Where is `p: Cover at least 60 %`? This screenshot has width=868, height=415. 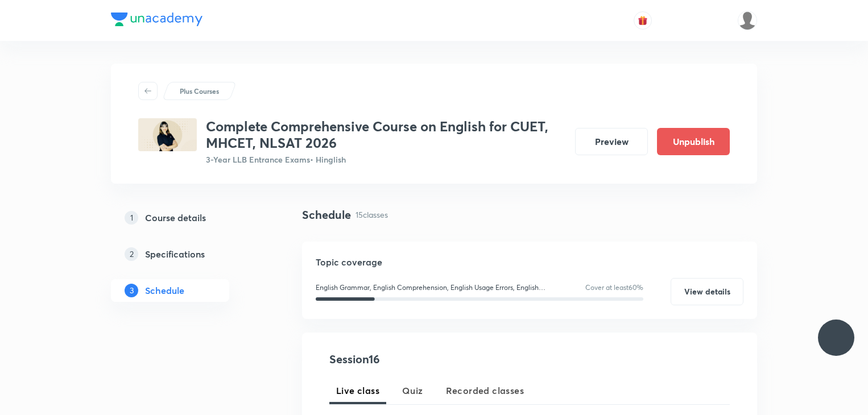 p: Cover at least 60 % is located at coordinates (614, 288).